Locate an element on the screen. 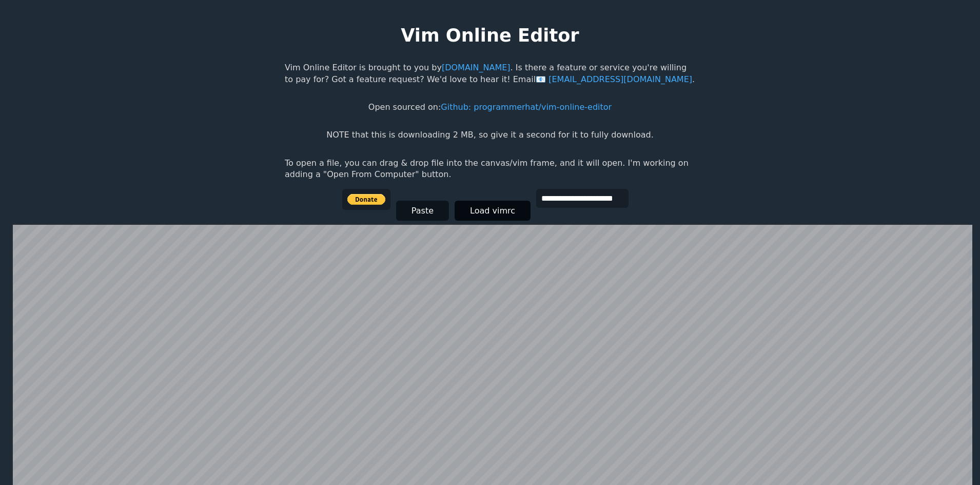  button: Load vimrc is located at coordinates (493, 211).